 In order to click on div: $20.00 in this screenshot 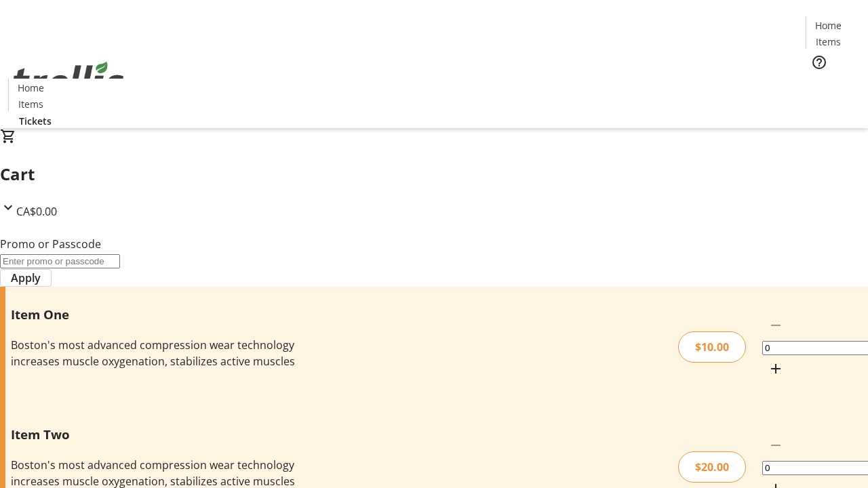, I will do `click(712, 467)`.